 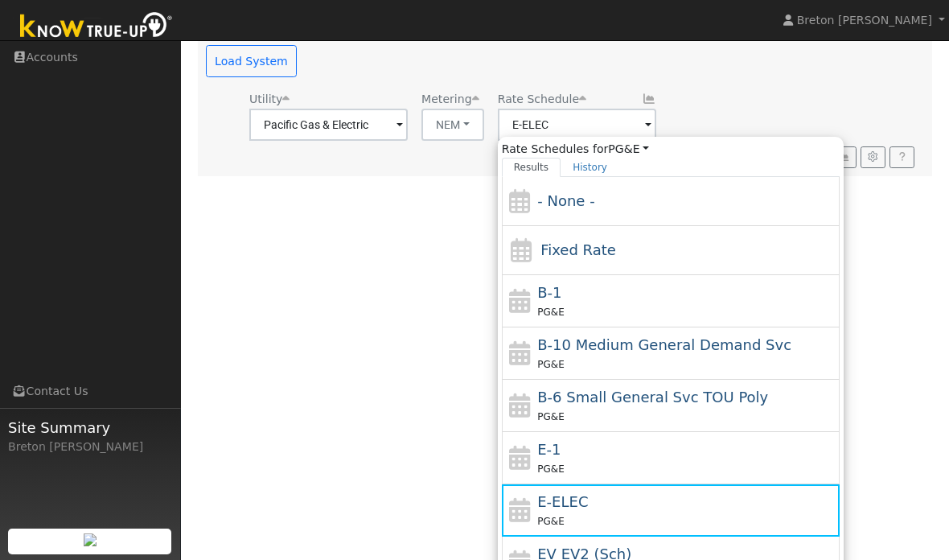 I want to click on button: Load System, so click(x=251, y=61).